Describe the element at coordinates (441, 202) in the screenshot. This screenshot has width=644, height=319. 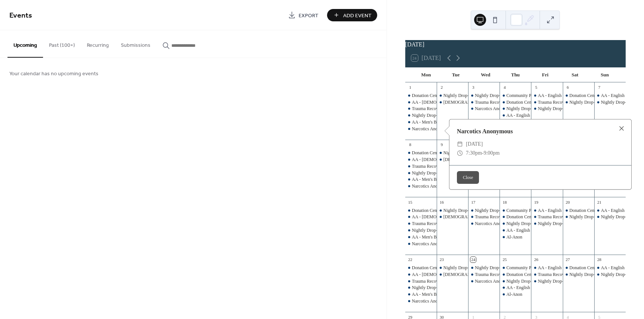
I see `div: 16` at that location.